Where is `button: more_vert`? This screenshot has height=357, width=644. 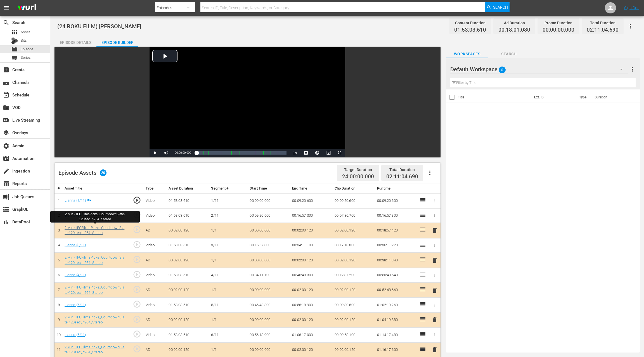
button: more_vert is located at coordinates (632, 70).